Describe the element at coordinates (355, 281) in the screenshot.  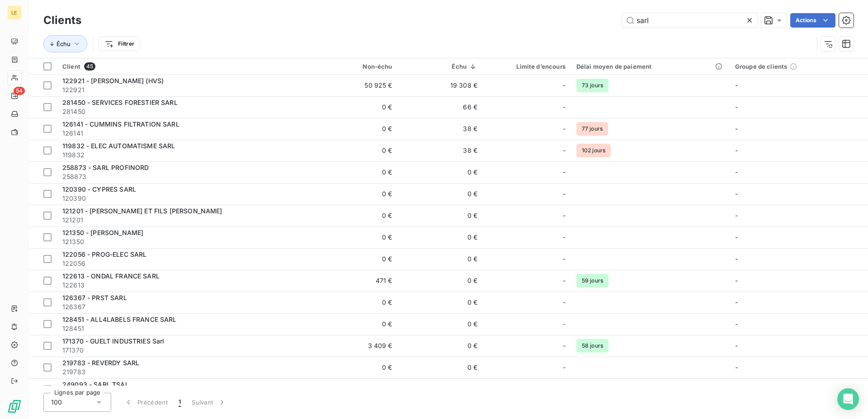
I see `td: 471 €` at that location.